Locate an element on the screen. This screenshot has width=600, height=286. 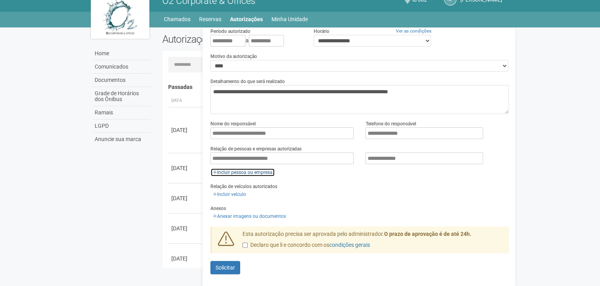
a: Incluir veículo is located at coordinates (229, 194).